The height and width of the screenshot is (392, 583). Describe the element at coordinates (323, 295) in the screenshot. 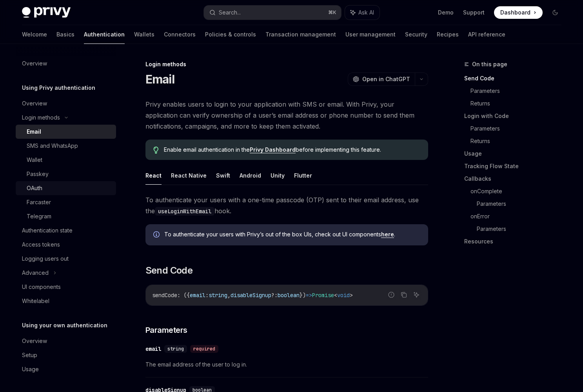

I see `span: Promise` at that location.